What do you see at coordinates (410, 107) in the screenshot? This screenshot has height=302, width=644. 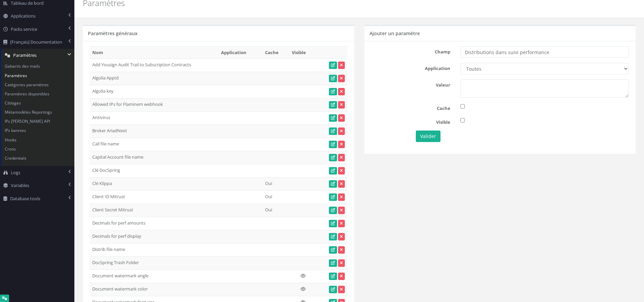 I see `label: Cache` at bounding box center [410, 107].